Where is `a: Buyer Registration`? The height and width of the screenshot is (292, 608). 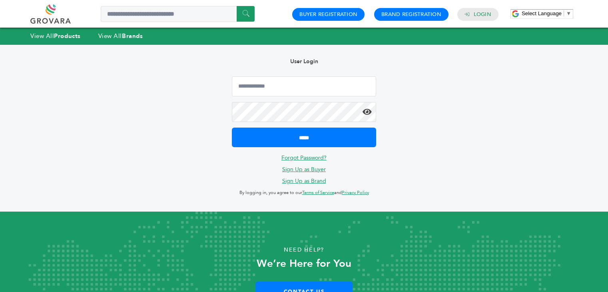
a: Buyer Registration is located at coordinates (328, 14).